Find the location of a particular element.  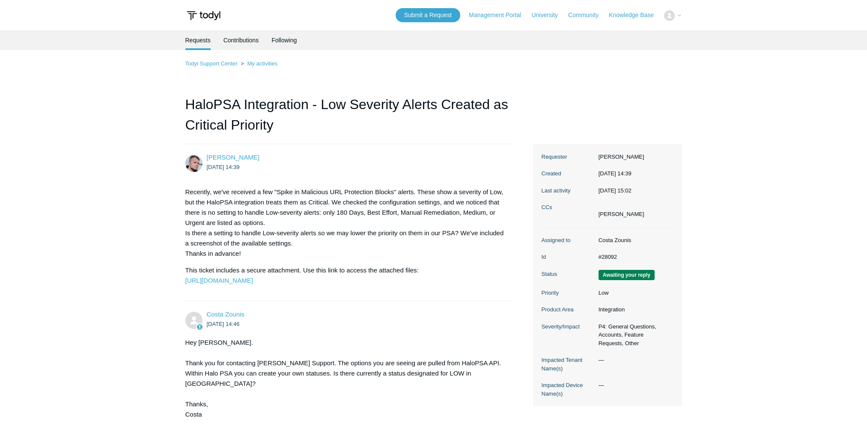

a: Todyl Support Center is located at coordinates (212, 63).